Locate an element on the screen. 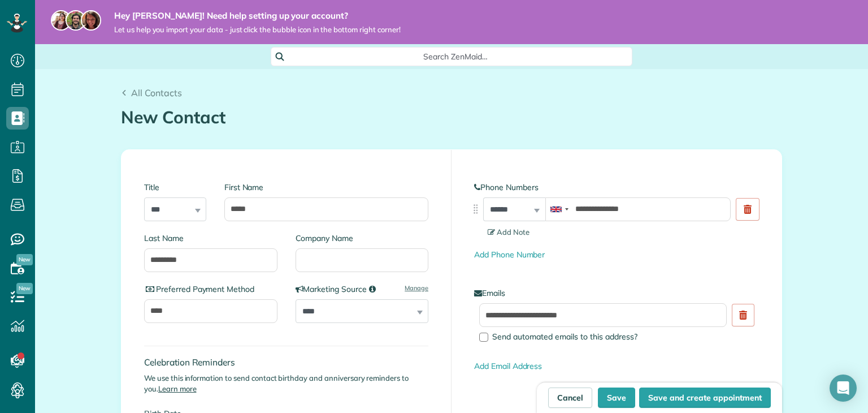  label: Phone Numbers is located at coordinates (616, 188).